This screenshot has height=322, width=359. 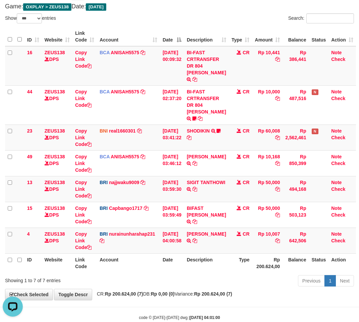 I want to click on td: Rp 50,000, so click(x=267, y=189).